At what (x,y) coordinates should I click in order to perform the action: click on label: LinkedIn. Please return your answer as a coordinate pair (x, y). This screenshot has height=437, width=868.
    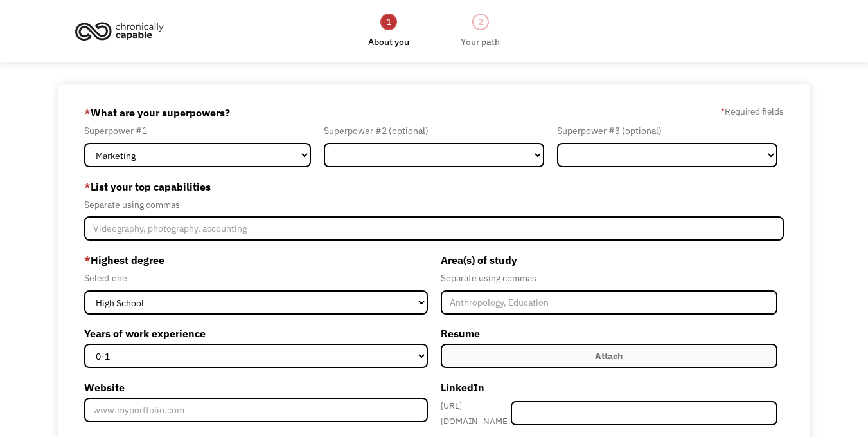
    Looking at the image, I should click on (610, 387).